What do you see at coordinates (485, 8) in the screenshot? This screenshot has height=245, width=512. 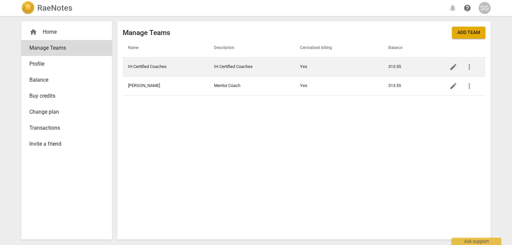 I see `div: SG` at bounding box center [485, 8].